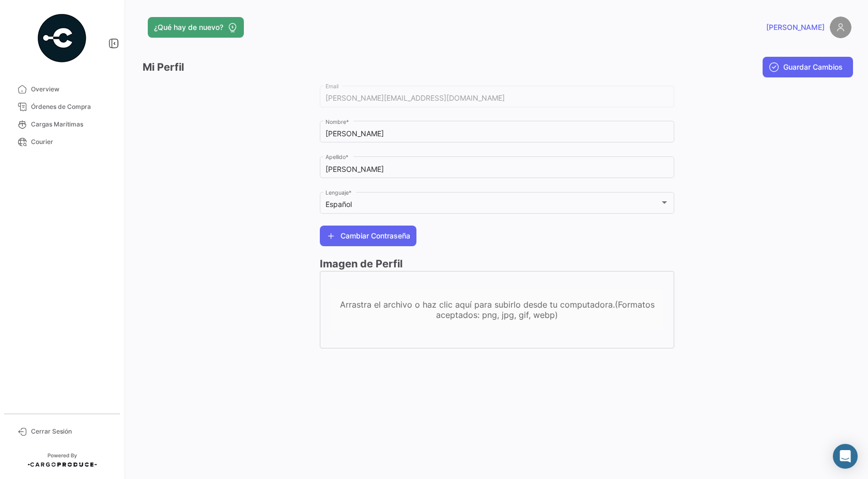  What do you see at coordinates (71, 124) in the screenshot?
I see `span: Cargas Marítimas` at bounding box center [71, 124].